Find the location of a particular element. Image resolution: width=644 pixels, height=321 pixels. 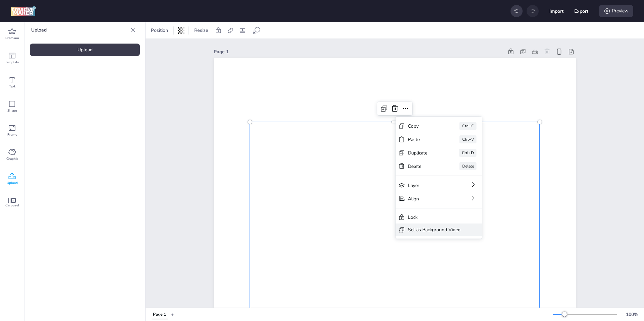

span: Graphic is located at coordinates (12, 159).